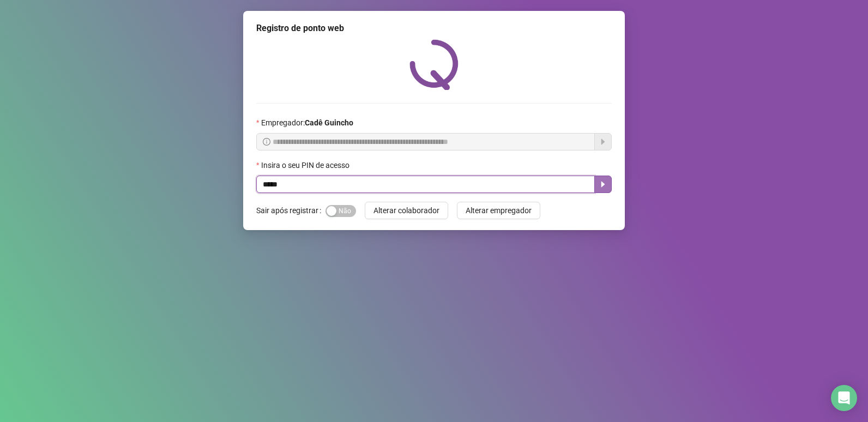 The image size is (868, 422). Describe the element at coordinates (291, 210) in the screenshot. I see `label: Sair após registrar` at that location.